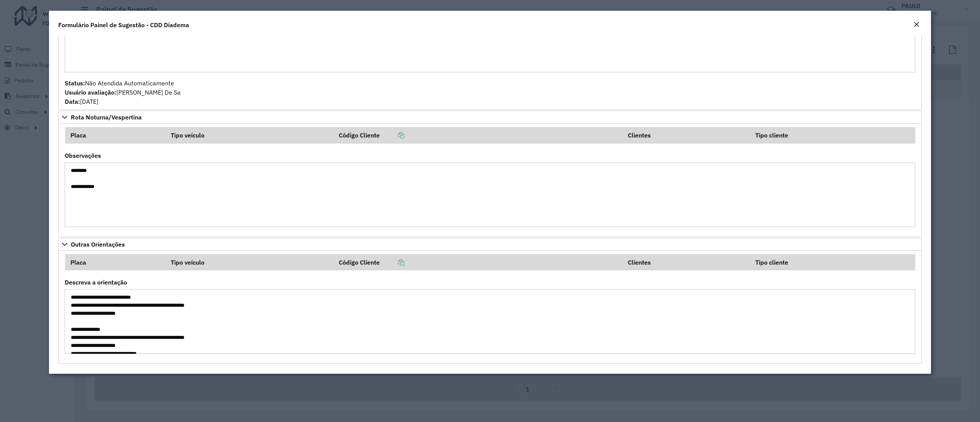  What do you see at coordinates (916, 25) in the screenshot?
I see `button: Close` at bounding box center [916, 25].